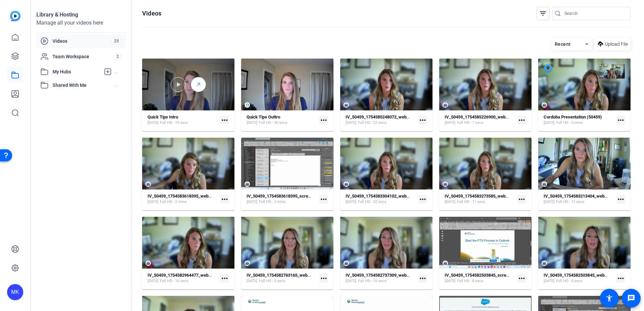 This screenshot has width=644, height=311. Describe the element at coordinates (174, 123) in the screenshot. I see `span: Full HD - 15 secs` at that location.